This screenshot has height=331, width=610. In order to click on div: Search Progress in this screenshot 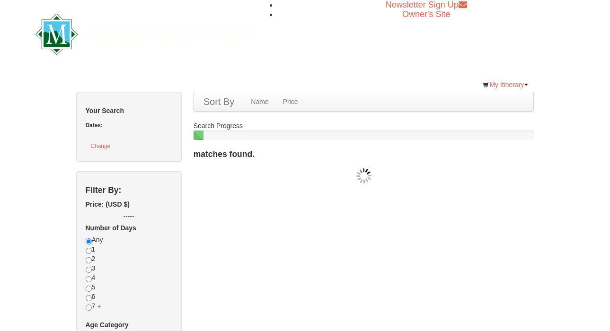, I will do `click(364, 131)`.